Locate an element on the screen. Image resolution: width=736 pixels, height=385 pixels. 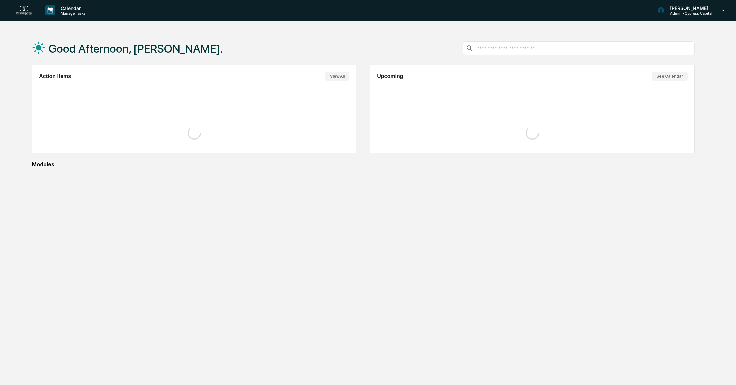
a: View All is located at coordinates (337, 76).